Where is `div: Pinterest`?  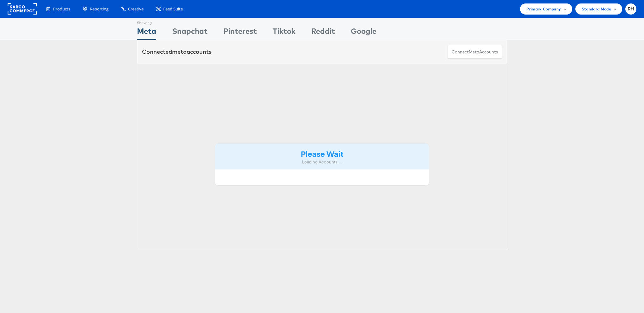 div: Pinterest is located at coordinates (240, 33).